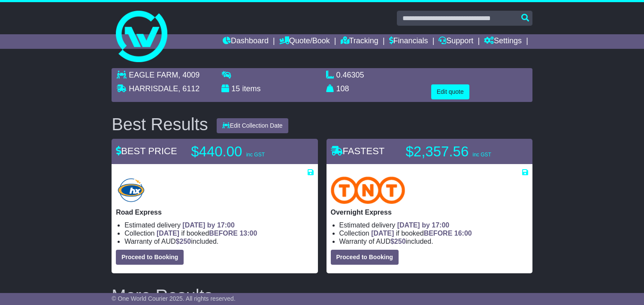  What do you see at coordinates (153, 88) in the screenshot?
I see `span: HARRISDALE` at bounding box center [153, 88].